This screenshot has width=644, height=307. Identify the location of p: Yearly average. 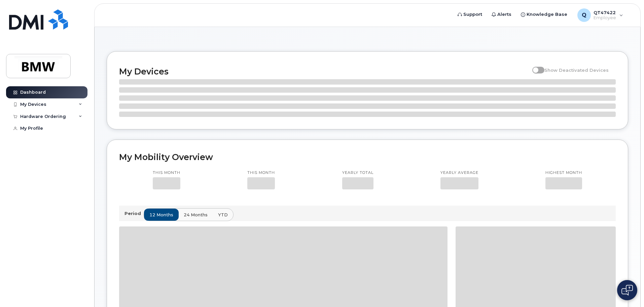
(459, 173).